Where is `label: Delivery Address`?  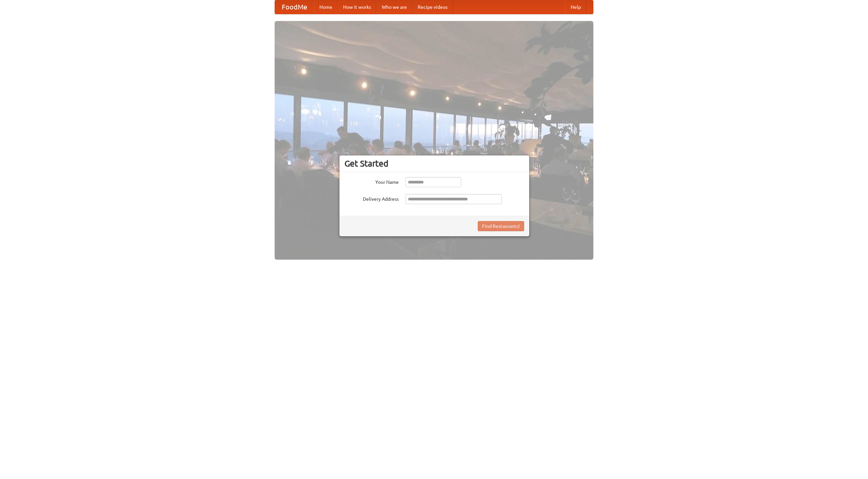 label: Delivery Address is located at coordinates (371, 198).